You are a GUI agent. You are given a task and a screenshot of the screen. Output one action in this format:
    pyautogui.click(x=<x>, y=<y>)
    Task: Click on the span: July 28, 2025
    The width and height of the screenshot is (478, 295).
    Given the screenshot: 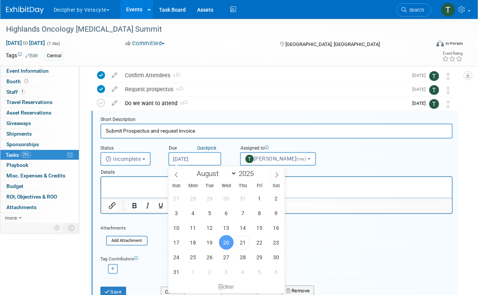 What is the action you would take?
    pyautogui.click(x=193, y=198)
    